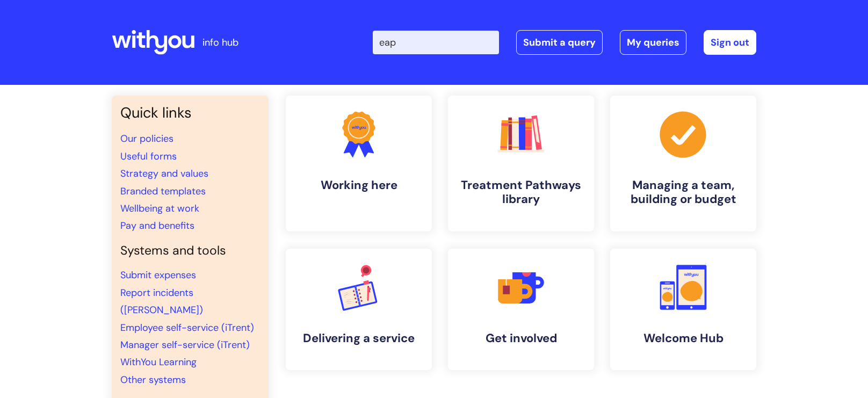 The width and height of the screenshot is (868, 398). I want to click on a: Delivering a service, so click(359, 309).